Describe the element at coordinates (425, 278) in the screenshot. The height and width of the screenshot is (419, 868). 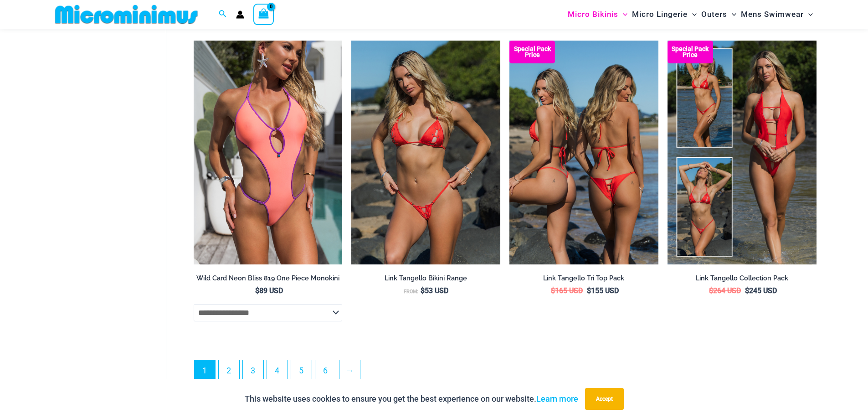
I see `h2: Link Tangello Bikini Range` at that location.